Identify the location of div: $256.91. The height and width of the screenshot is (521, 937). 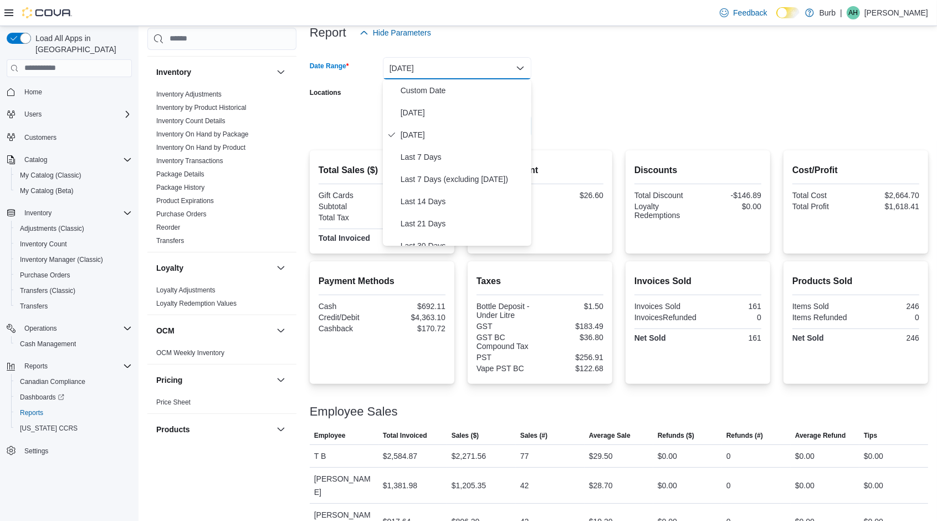
(573, 357).